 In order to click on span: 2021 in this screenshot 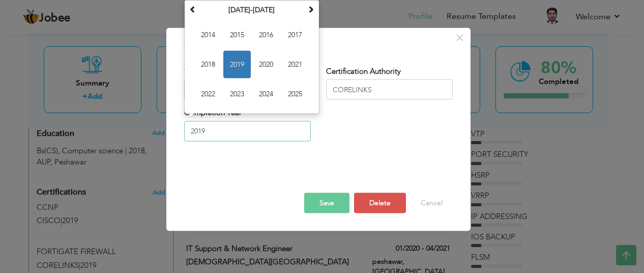, I will do `click(295, 65)`.